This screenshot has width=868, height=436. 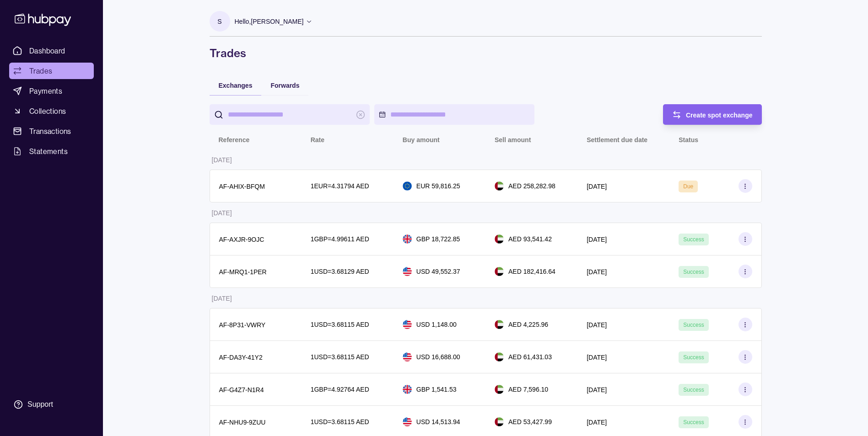 I want to click on span: Due, so click(x=688, y=186).